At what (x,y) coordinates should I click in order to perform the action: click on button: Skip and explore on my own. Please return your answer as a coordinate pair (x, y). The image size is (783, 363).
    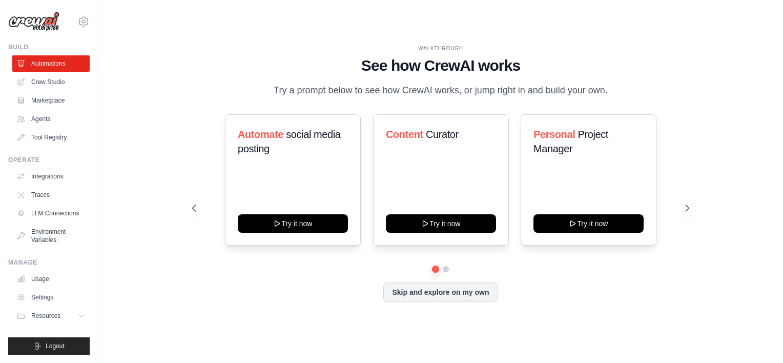
    Looking at the image, I should click on (440, 292).